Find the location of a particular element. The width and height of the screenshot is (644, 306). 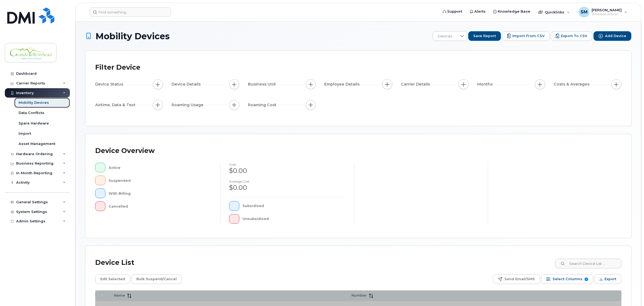

div: Cancelled is located at coordinates (161, 206).